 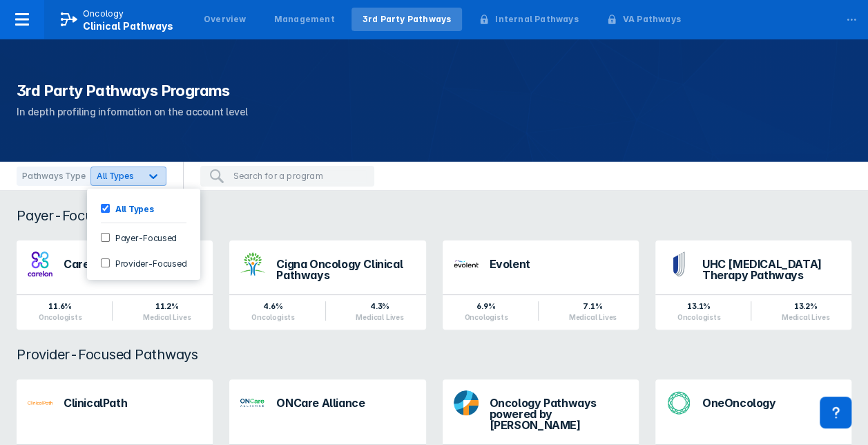 I want to click on img: oncare-alliance.png, so click(x=253, y=403).